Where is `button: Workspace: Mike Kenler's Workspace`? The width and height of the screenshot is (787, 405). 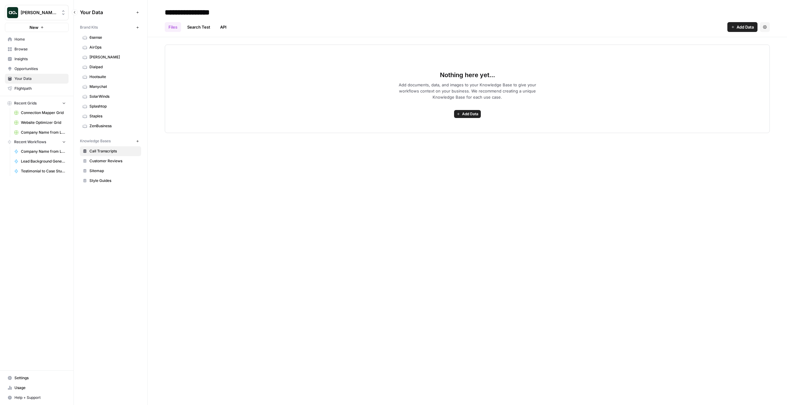 button: Workspace: Mike Kenler's Workspace is located at coordinates (37, 13).